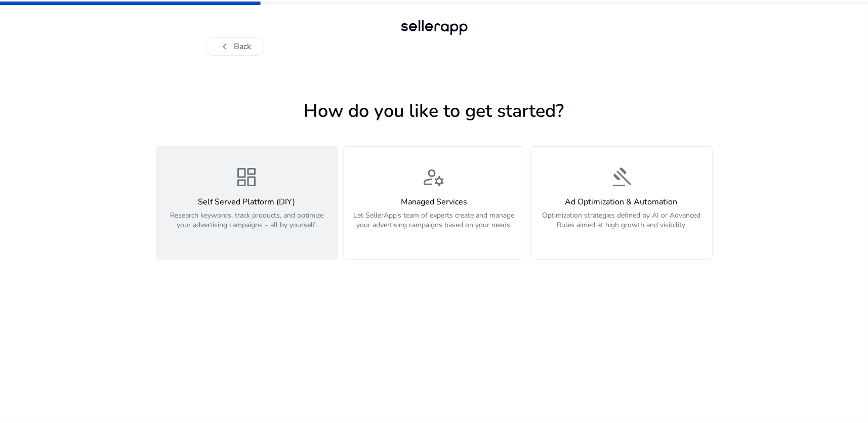 This screenshot has width=868, height=423. What do you see at coordinates (225, 46) in the screenshot?
I see `span: chevron_left` at bounding box center [225, 46].